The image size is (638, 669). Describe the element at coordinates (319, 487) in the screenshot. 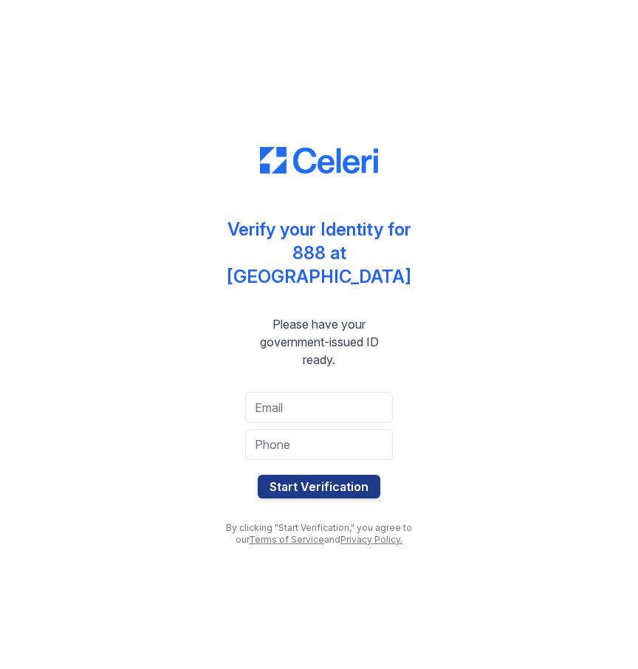

I see `button: Start Verification` at that location.